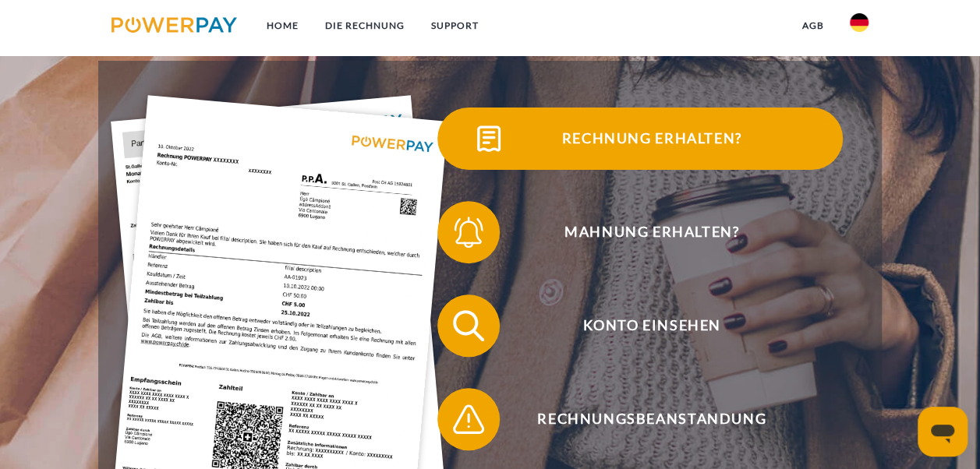 The width and height of the screenshot is (980, 469). What do you see at coordinates (468, 326) in the screenshot?
I see `img: qb_search.svg` at bounding box center [468, 326].